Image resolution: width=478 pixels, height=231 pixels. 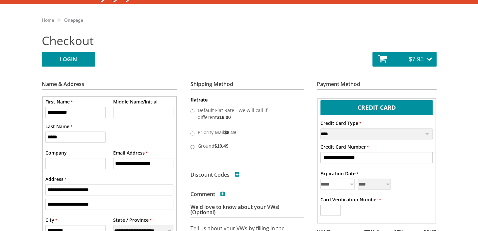 What do you see at coordinates (246, 113) in the screenshot?
I see `label: Default Flat Rate - We will call if different` at bounding box center [246, 113].